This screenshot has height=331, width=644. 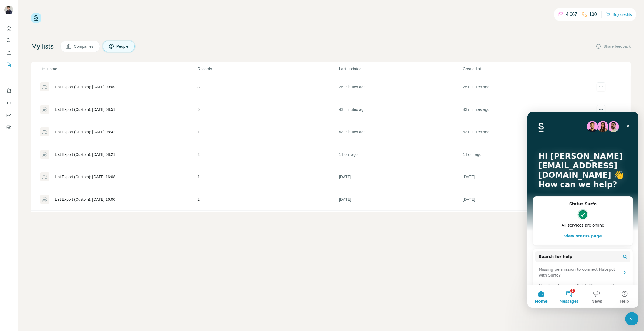 What do you see at coordinates (9, 103) in the screenshot?
I see `button: Use Surfe API` at bounding box center [9, 103].